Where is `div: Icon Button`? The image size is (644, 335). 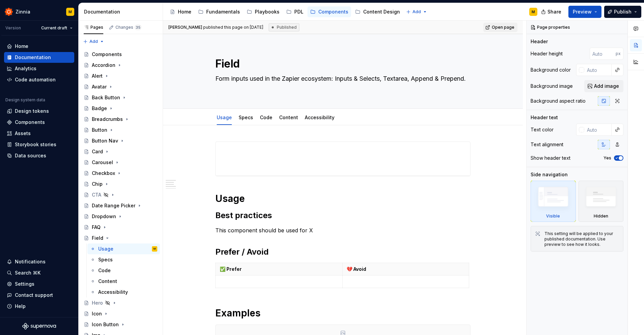
div: Icon Button is located at coordinates (105, 325).